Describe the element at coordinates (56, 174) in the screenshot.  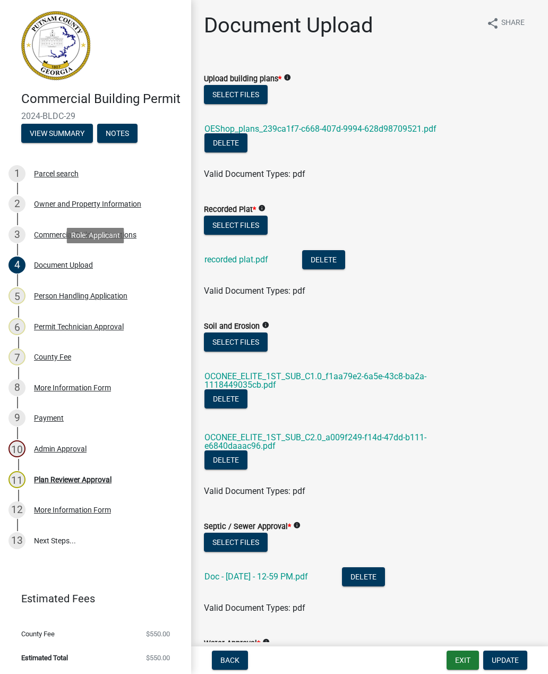
I see `div: Parcel search` at that location.